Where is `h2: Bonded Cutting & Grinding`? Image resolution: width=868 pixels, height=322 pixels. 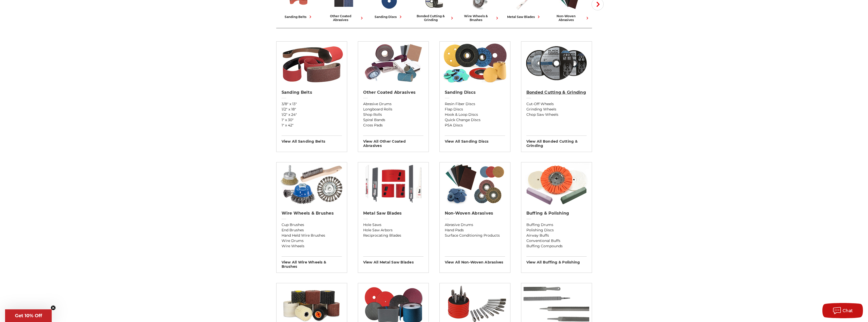
h2: Bonded Cutting & Grinding is located at coordinates (557, 92).